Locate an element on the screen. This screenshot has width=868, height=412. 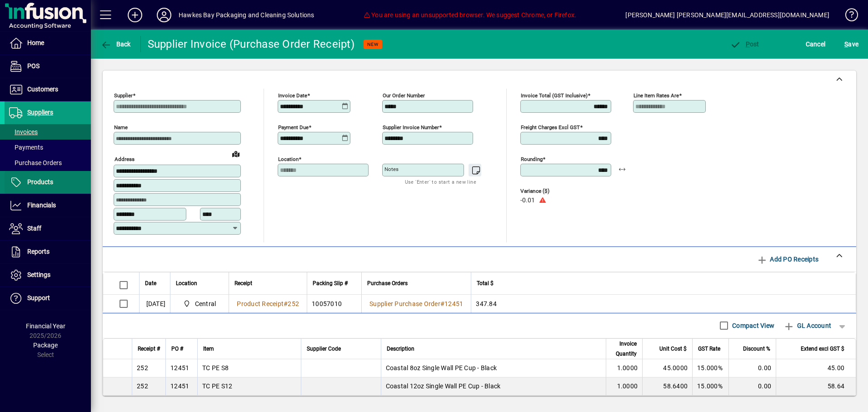
span: Item is located at coordinates (208, 349).